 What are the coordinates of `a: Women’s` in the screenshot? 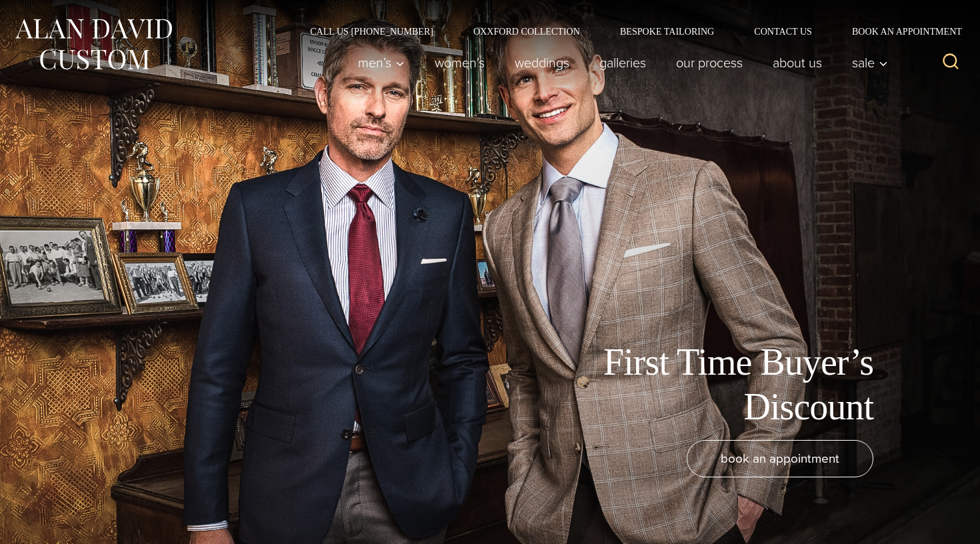 It's located at (460, 63).